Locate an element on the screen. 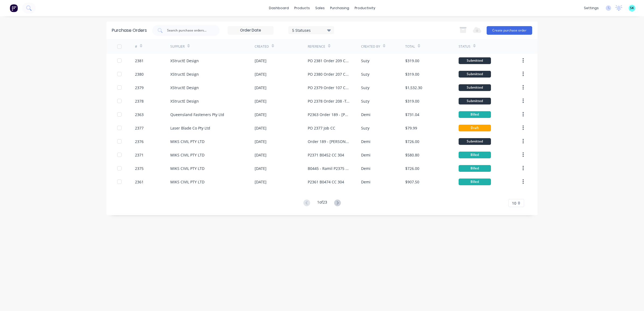 This screenshot has height=311, width=644. div: Created By is located at coordinates (370, 47).